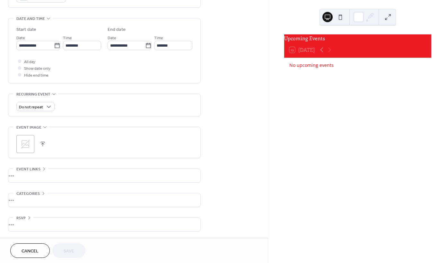  Describe the element at coordinates (28, 169) in the screenshot. I see `span: Event links` at that location.